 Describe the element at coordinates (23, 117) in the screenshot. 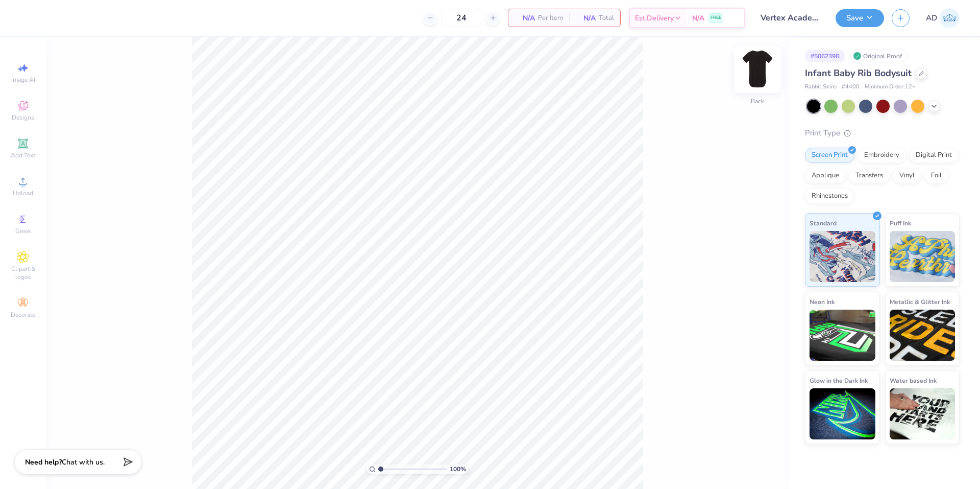

I see `span: Designs` at that location.